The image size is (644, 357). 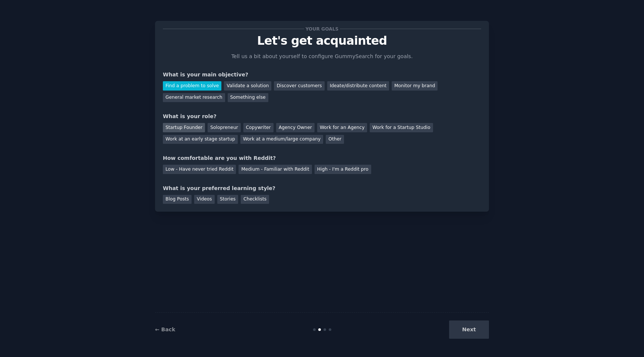 I want to click on div: How comfortable are you with Reddit?, so click(x=322, y=158).